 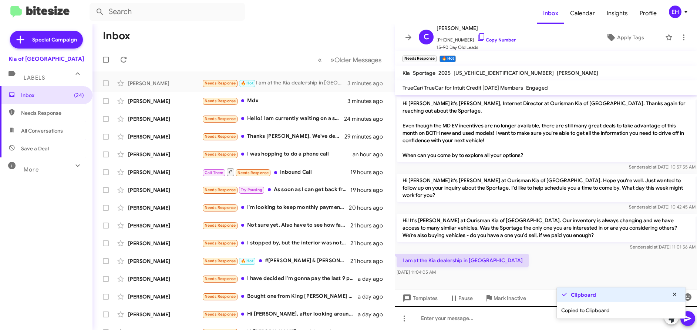 I want to click on span: Profile, so click(x=648, y=13).